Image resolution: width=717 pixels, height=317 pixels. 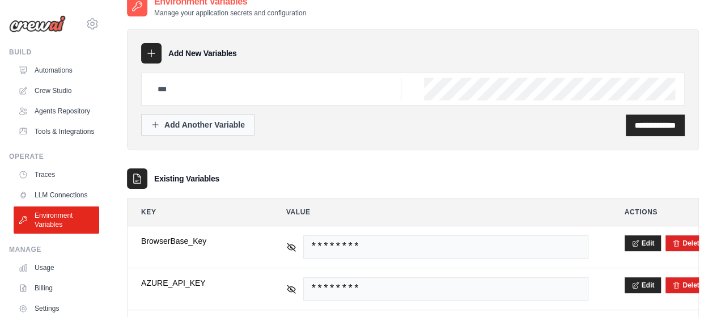 What do you see at coordinates (56, 195) in the screenshot?
I see `a: LLM Connections` at bounding box center [56, 195].